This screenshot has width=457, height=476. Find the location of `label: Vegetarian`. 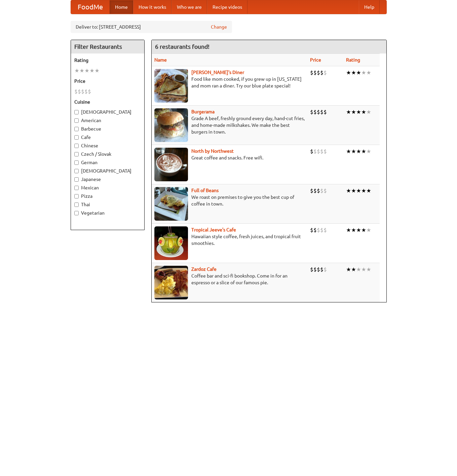

label: Vegetarian is located at coordinates (108, 213).